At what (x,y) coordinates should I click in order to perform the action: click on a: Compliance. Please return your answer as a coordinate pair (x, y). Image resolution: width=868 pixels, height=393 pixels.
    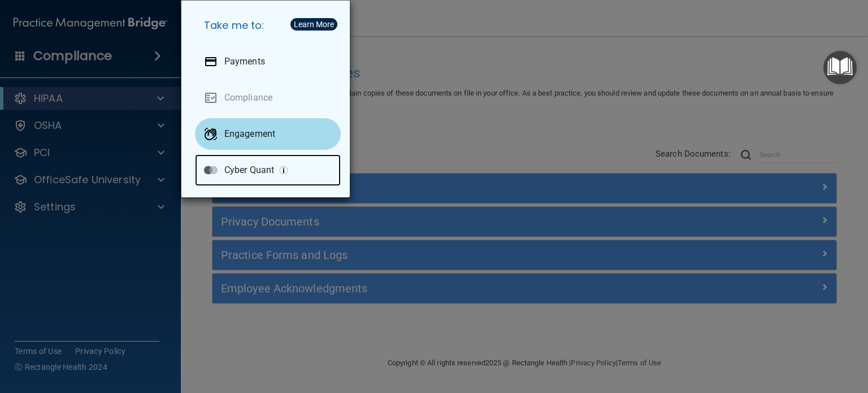
    Looking at the image, I should click on (268, 98).